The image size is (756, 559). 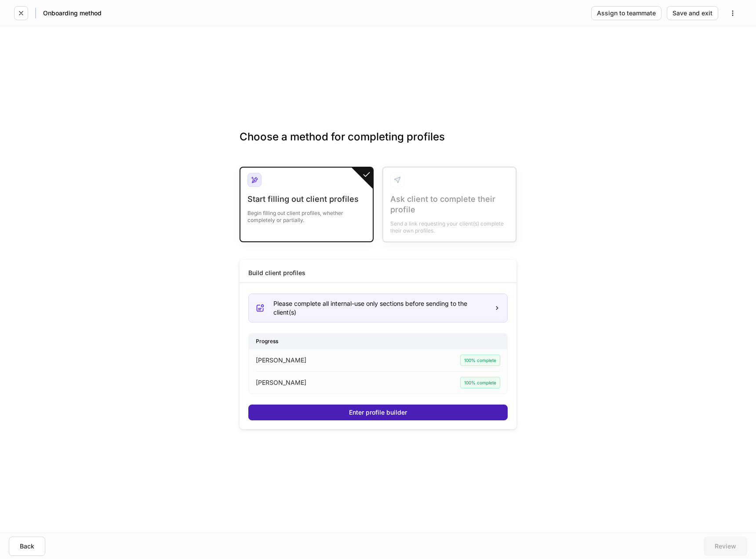 What do you see at coordinates (378, 413) in the screenshot?
I see `button: Enter profile builder` at bounding box center [378, 413].